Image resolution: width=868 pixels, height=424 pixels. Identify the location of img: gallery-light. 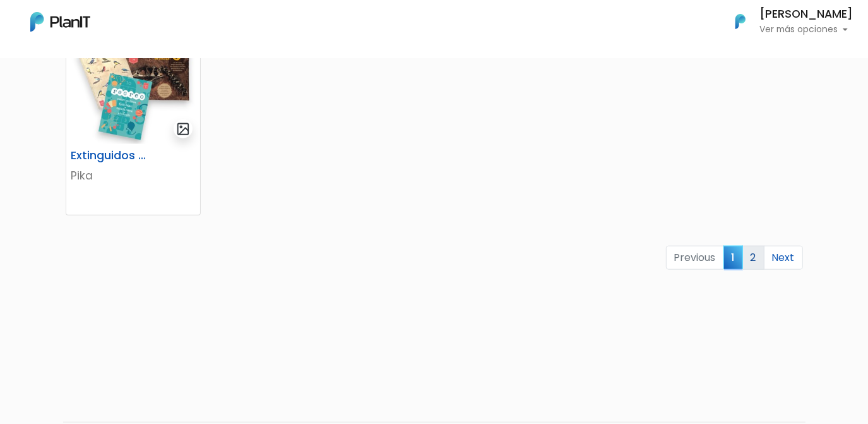
(183, 129).